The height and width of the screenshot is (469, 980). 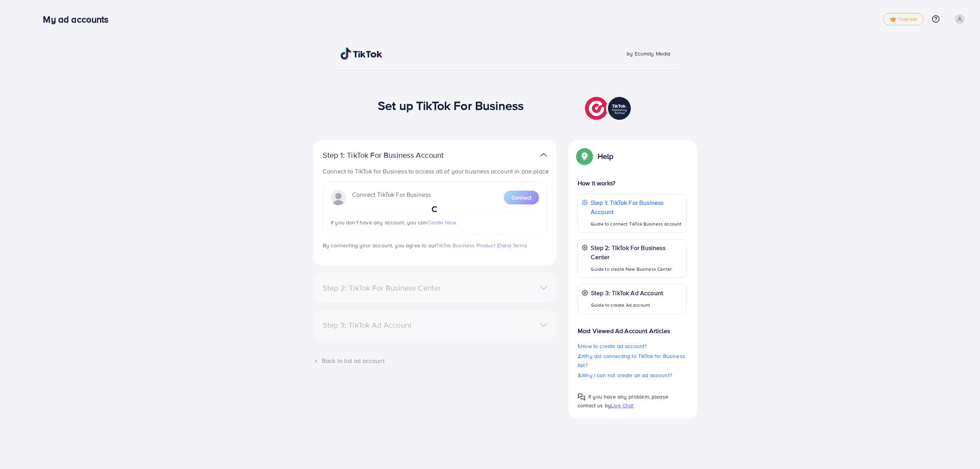 What do you see at coordinates (627, 293) in the screenshot?
I see `p: Step 3: TikTok Ad Account` at bounding box center [627, 293].